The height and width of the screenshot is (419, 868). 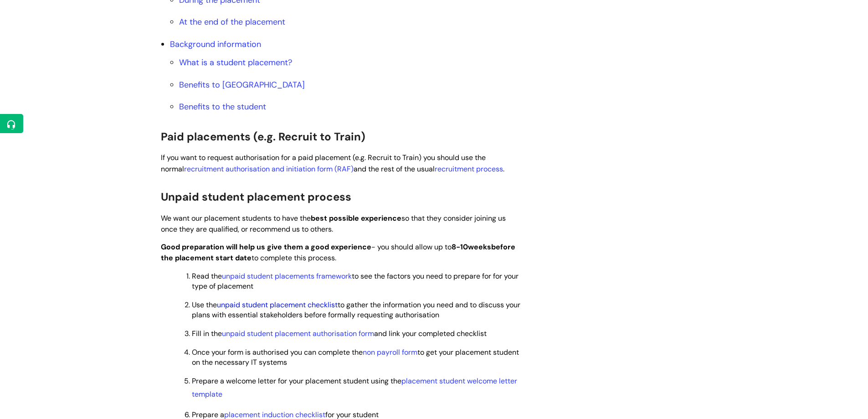 I want to click on span: Fill in the, so click(x=339, y=333).